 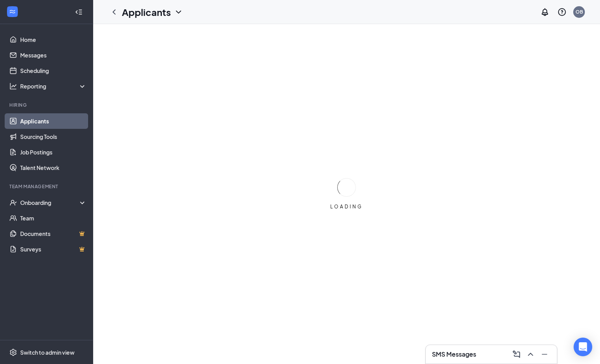 What do you see at coordinates (53, 152) in the screenshot?
I see `a: Job Postings` at bounding box center [53, 152].